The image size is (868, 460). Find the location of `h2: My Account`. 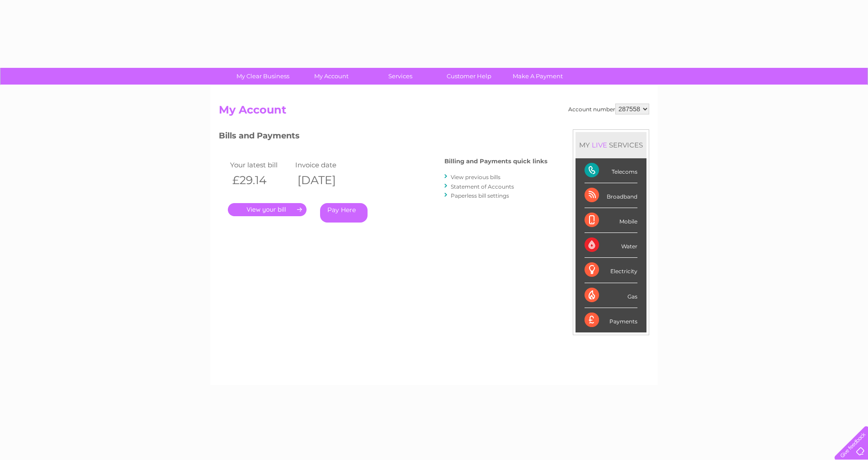

h2: My Account is located at coordinates (434, 113).